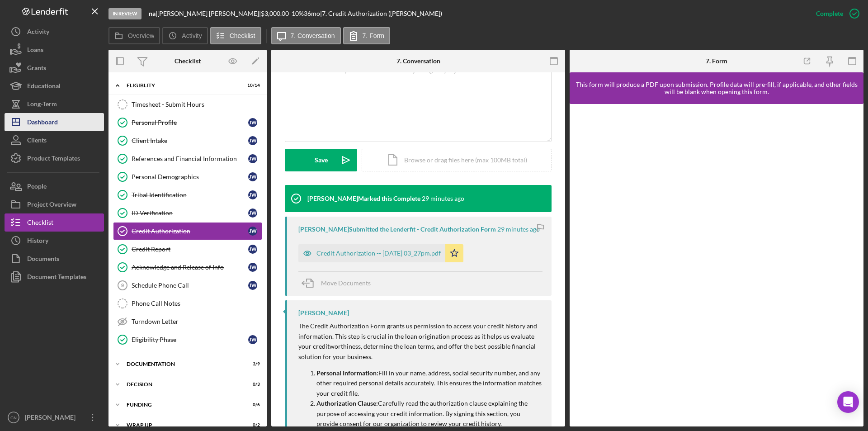  Describe the element at coordinates (54, 186) in the screenshot. I see `button: People` at that location.